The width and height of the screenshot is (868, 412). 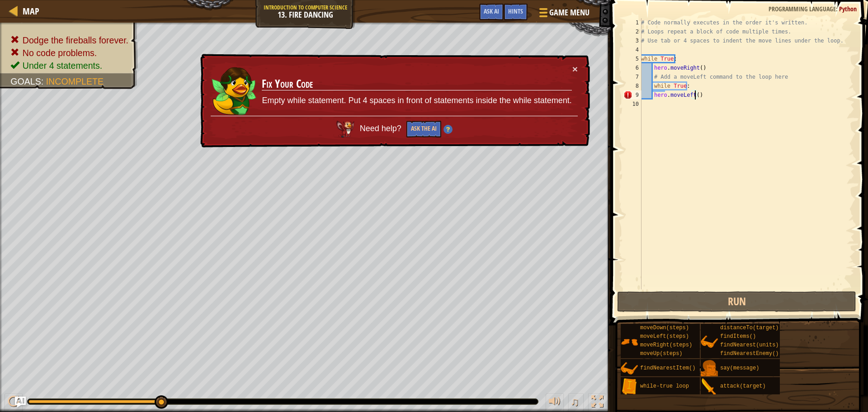 What do you see at coordinates (417, 84) in the screenshot?
I see `h3: Fix Your Code` at bounding box center [417, 84].